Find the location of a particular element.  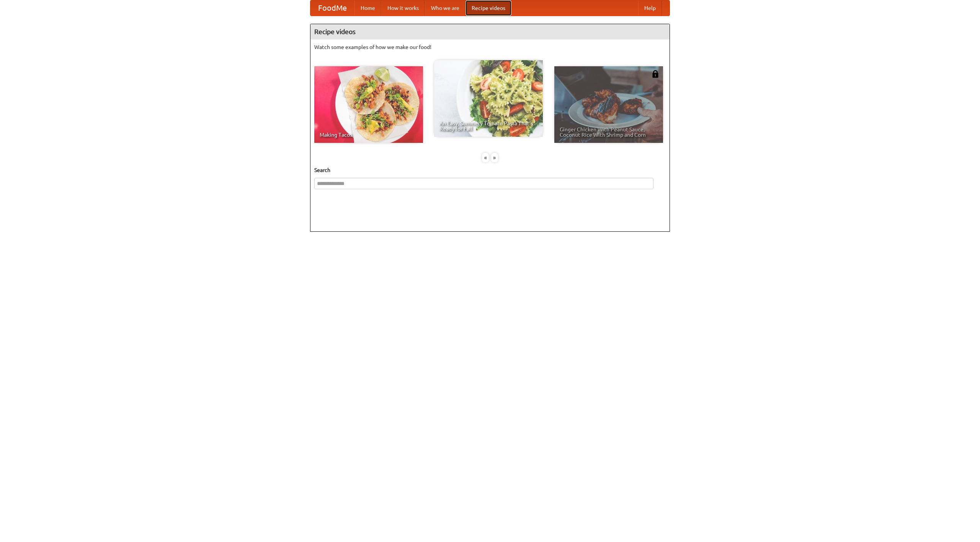

a: Home is located at coordinates (368, 8).